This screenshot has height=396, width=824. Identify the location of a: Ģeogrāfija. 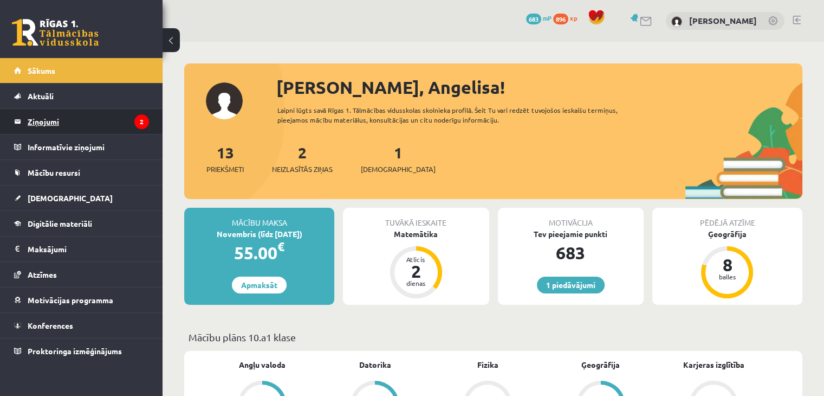
(601, 364).